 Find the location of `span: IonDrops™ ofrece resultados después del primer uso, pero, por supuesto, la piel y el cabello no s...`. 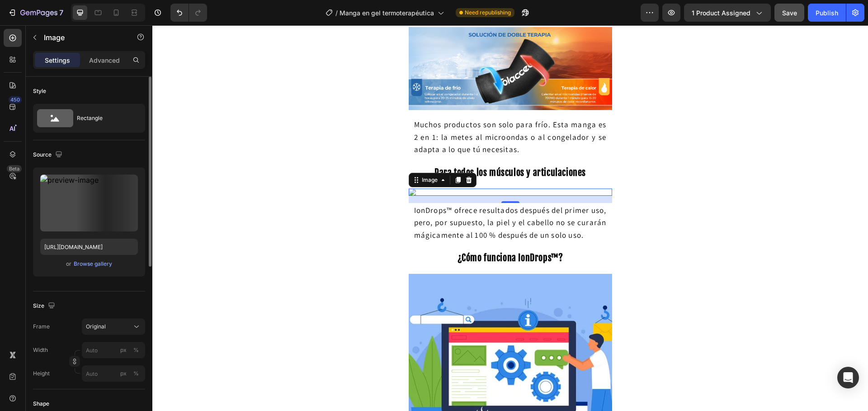

span: IonDrops™ ofrece resultados después del primer uso, pero, por supuesto, la piel y el cabello no s... is located at coordinates (358, 197).